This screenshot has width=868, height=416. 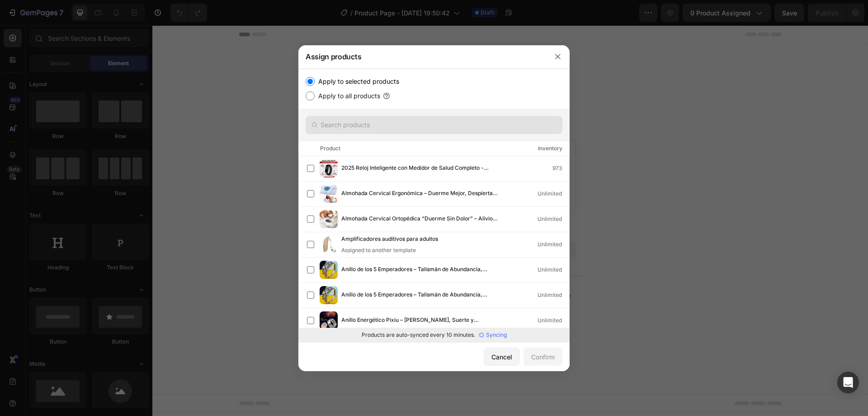 I want to click on button: Confirm, so click(x=543, y=357).